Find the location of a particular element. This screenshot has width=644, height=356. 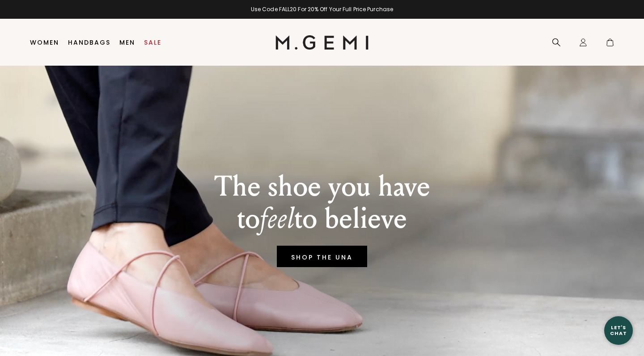

em: feel is located at coordinates (277, 218).